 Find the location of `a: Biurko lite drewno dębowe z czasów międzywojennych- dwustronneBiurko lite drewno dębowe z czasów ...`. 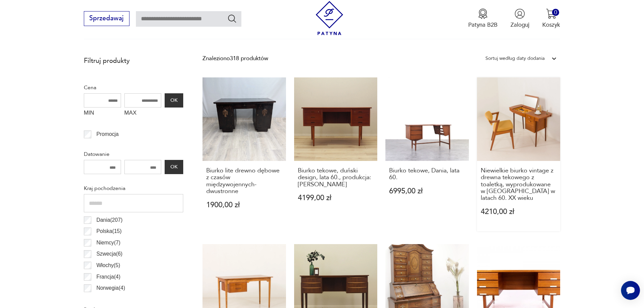

a: Biurko lite drewno dębowe z czasów międzywojennych- dwustronneBiurko lite drewno dębowe z czasów ... is located at coordinates (244, 154).